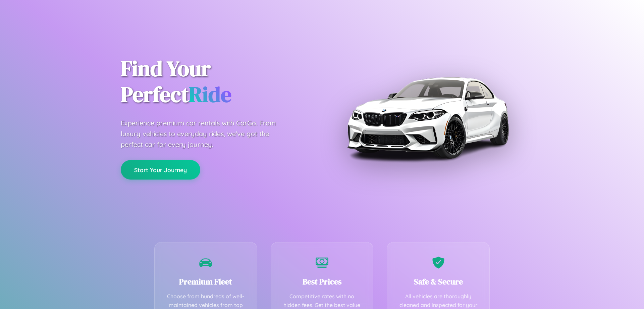  What do you see at coordinates (160, 170) in the screenshot?
I see `button: Start Your Journey` at bounding box center [160, 170].